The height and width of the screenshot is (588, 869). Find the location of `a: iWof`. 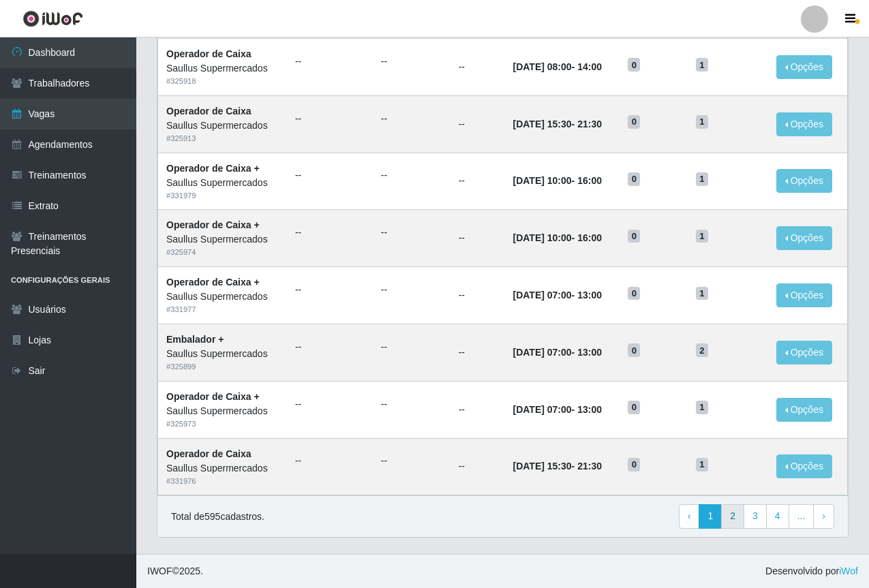

a: iWof is located at coordinates (848, 571).